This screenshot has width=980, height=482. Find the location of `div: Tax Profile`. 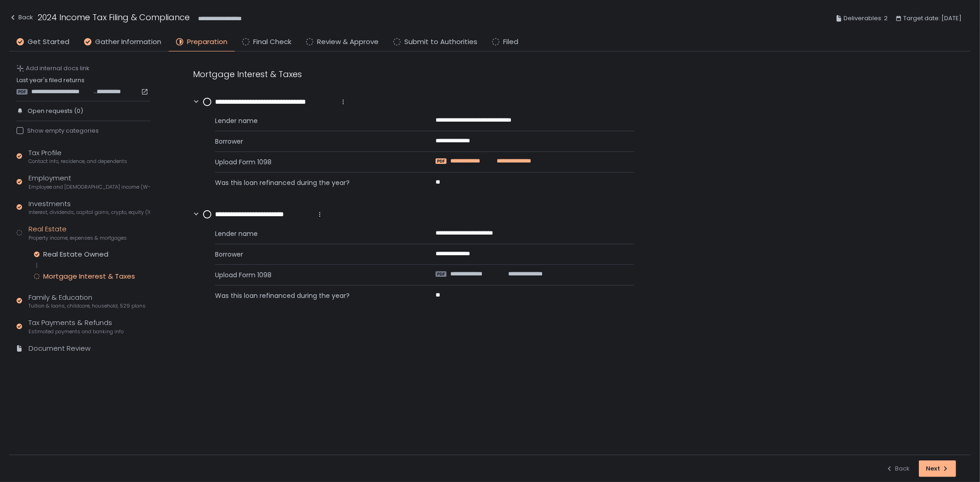

div: Tax Profile is located at coordinates (78, 156).